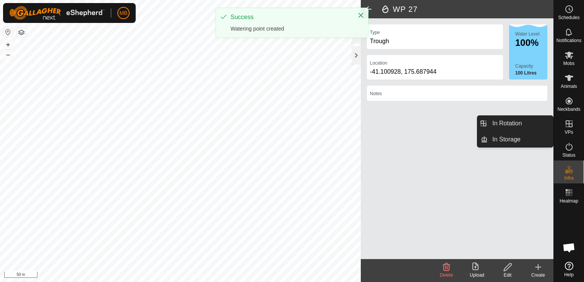 The height and width of the screenshot is (282, 584). Describe the element at coordinates (507, 123) in the screenshot. I see `span: In Rotation` at that location.